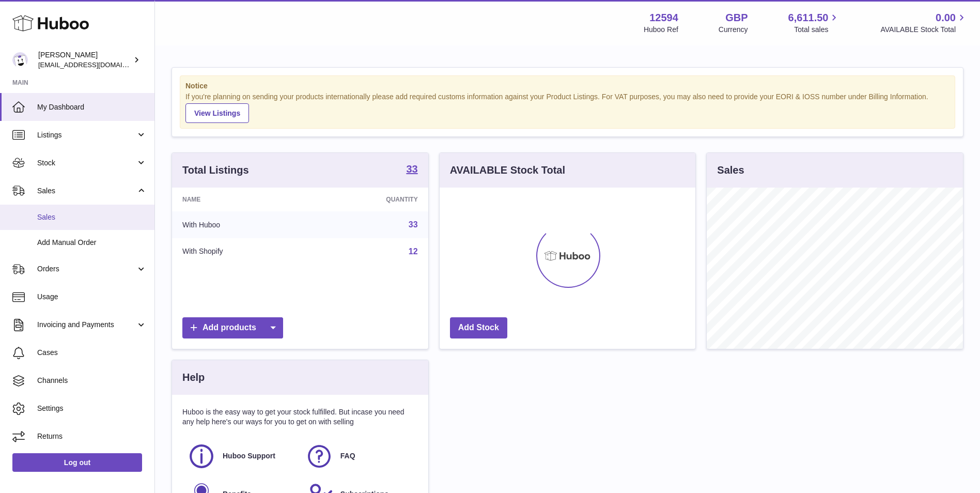 Image resolution: width=980 pixels, height=493 pixels. Describe the element at coordinates (92, 436) in the screenshot. I see `span: Returns` at that location.